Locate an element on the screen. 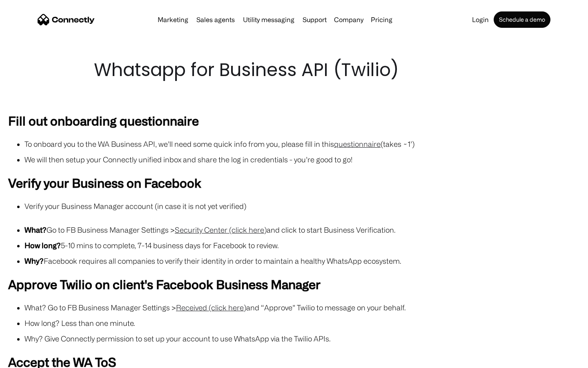 This screenshot has width=588, height=368. li: Go to FB Business Manager Settings > and click to start Business Verification. is located at coordinates (302, 230).